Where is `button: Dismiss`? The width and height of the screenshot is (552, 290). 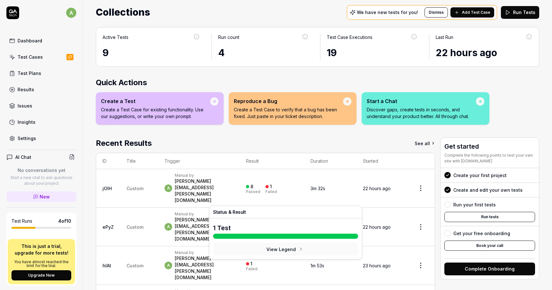 button: Dismiss is located at coordinates (436, 12).